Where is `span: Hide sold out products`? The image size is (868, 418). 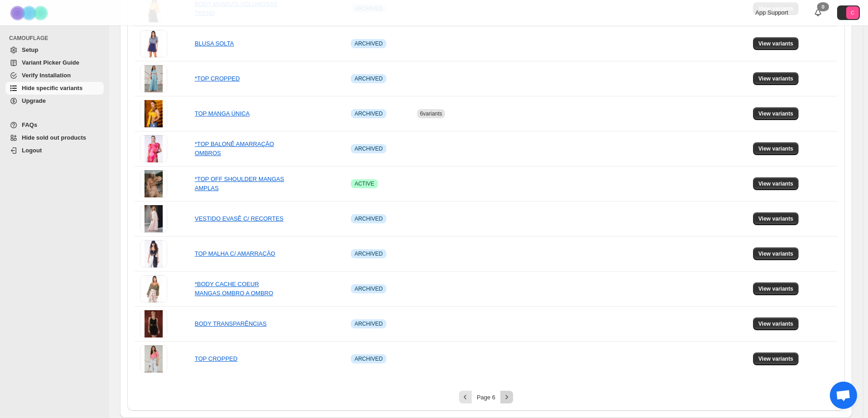 span: Hide sold out products is located at coordinates (54, 137).